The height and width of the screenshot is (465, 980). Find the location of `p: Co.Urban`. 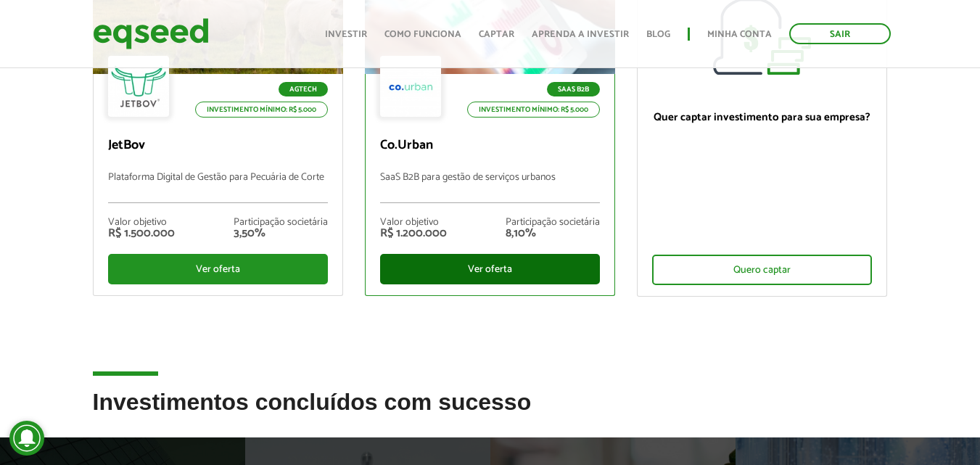

p: Co.Urban is located at coordinates (489, 145).